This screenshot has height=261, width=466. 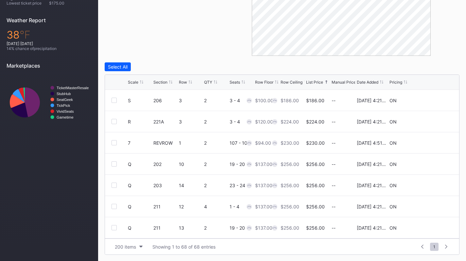 I want to click on div: QTY, so click(x=208, y=82).